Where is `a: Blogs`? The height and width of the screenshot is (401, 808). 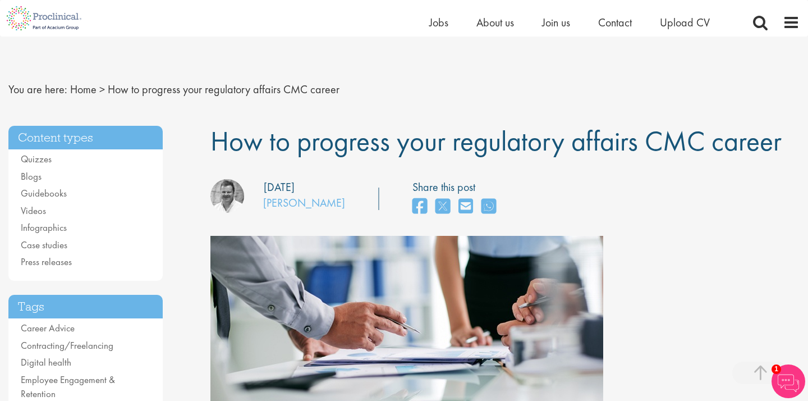 a: Blogs is located at coordinates (31, 176).